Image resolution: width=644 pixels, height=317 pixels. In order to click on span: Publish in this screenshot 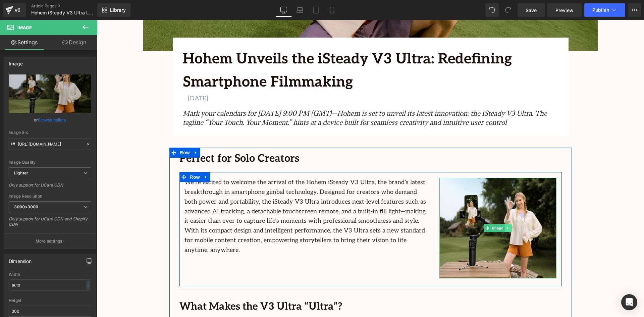, I will do `click(601, 10)`.